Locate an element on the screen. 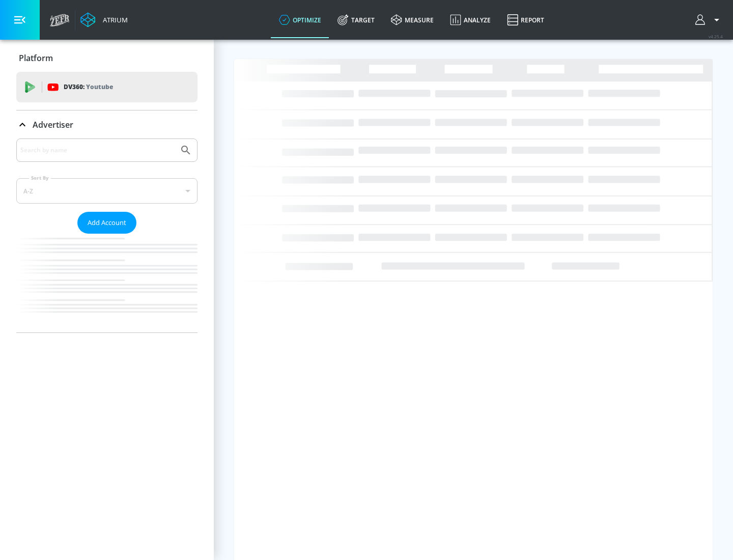 The width and height of the screenshot is (733, 560). label: Sort By is located at coordinates (40, 177).